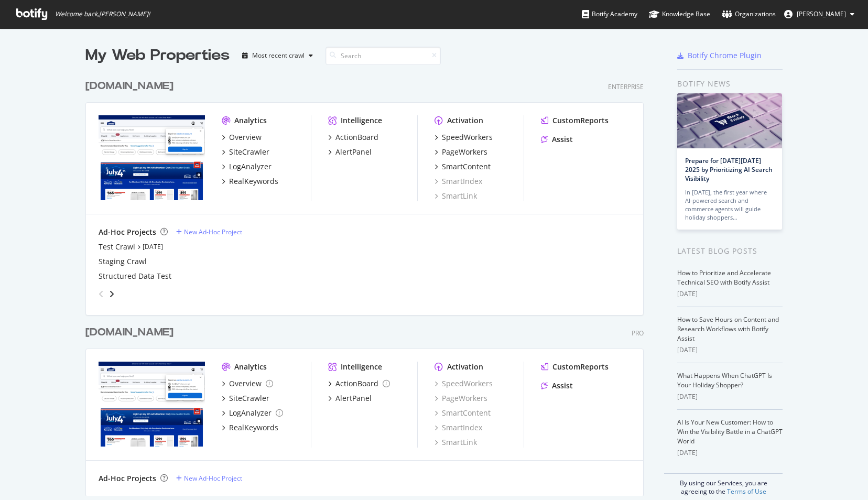  Describe the element at coordinates (361, 367) in the screenshot. I see `div: Intelligence` at that location.